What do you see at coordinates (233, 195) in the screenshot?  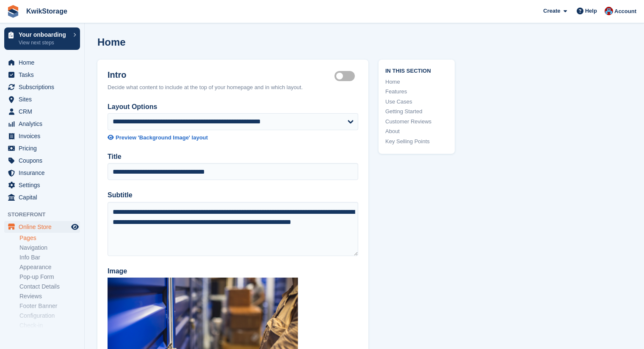 I see `label: Subtitle` at bounding box center [233, 195].